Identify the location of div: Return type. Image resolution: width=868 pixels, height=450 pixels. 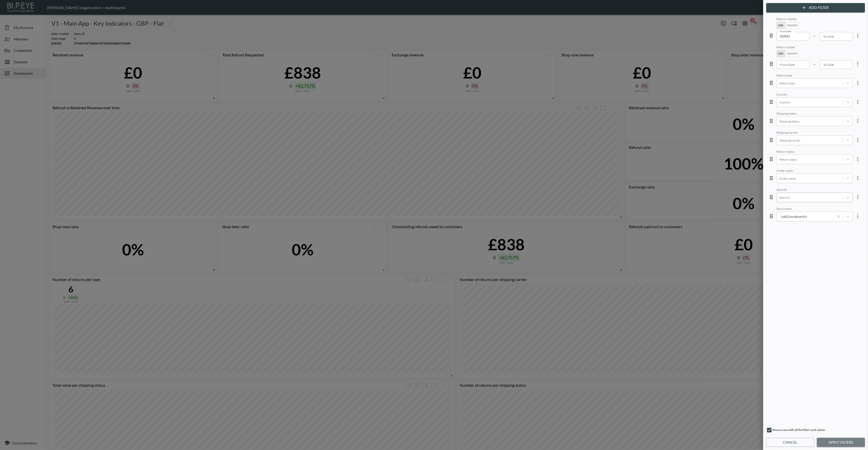
(815, 76).